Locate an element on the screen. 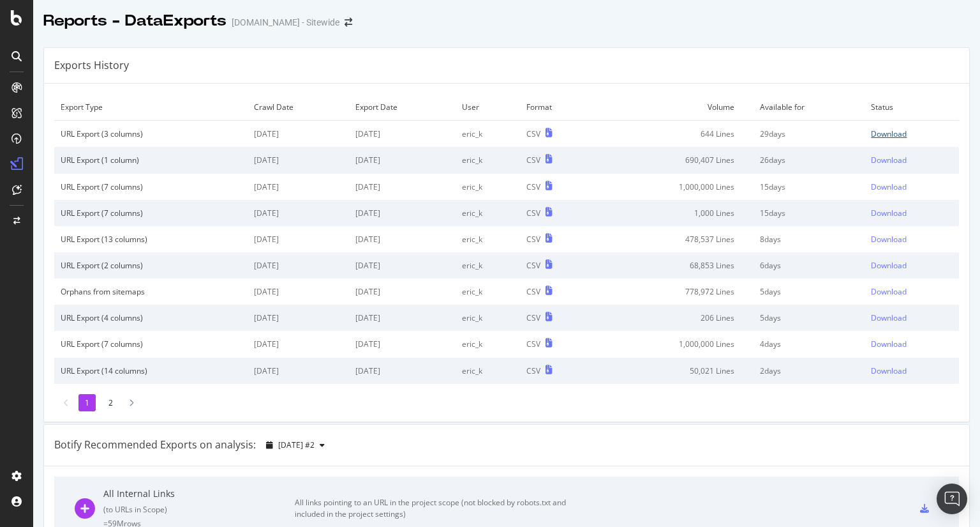 The width and height of the screenshot is (980, 527). div: URL Export (1 column) is located at coordinates (150, 160).